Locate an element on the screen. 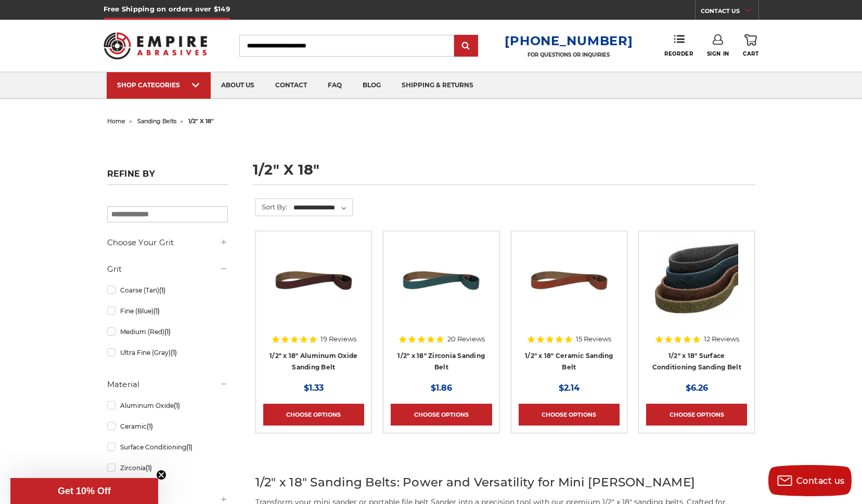 This screenshot has width=862, height=504. a: 1/2" x 18" Surface Conditioning Sanding Belt is located at coordinates (696, 362).